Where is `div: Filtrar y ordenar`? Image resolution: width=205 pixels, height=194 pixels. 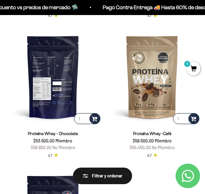 div: Filtrar y ordenar is located at coordinates (103, 176).